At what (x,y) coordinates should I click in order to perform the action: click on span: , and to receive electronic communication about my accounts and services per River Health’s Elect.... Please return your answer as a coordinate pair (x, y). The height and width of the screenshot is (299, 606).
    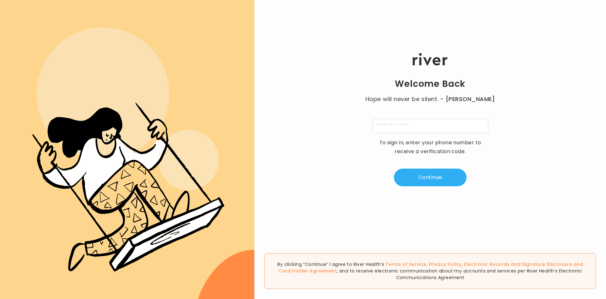
    Looking at the image, I should click on (460, 274).